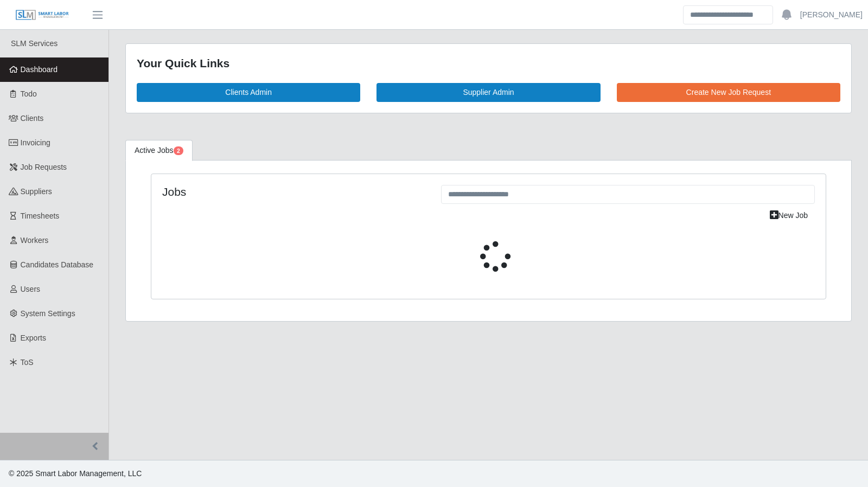 This screenshot has height=487, width=868. I want to click on span: Invoicing, so click(35, 143).